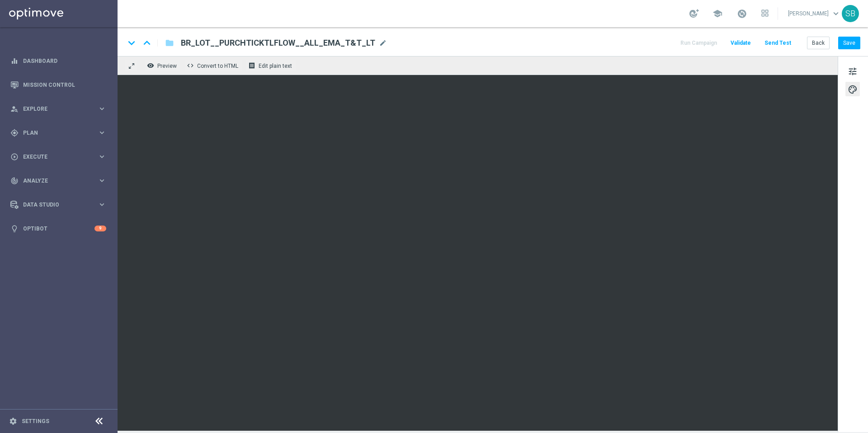 The height and width of the screenshot is (433, 868). Describe the element at coordinates (58, 109) in the screenshot. I see `div: person_search Explore keyboard_arrow_right` at that location.